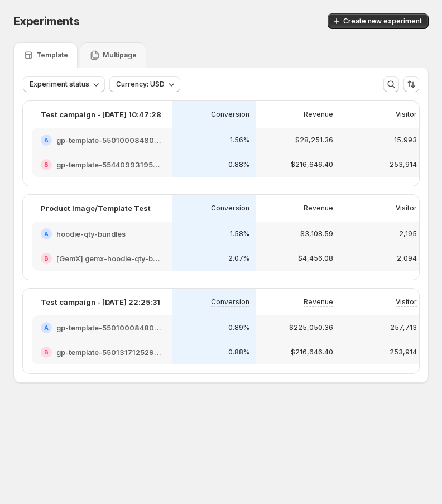 The height and width of the screenshot is (504, 442). I want to click on p: 1.58%, so click(239, 234).